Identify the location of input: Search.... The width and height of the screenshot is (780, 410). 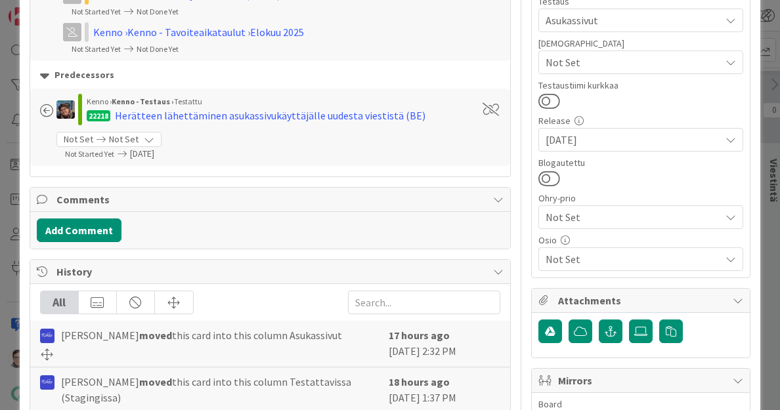
(424, 303).